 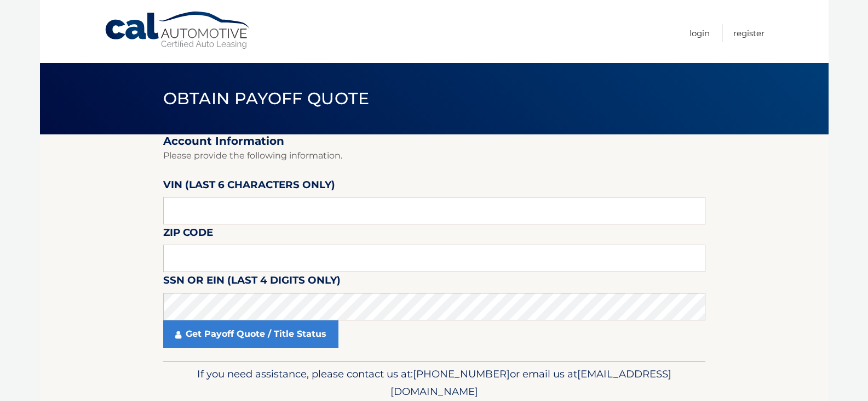 I want to click on label: VIN (last 6 characters only), so click(x=249, y=187).